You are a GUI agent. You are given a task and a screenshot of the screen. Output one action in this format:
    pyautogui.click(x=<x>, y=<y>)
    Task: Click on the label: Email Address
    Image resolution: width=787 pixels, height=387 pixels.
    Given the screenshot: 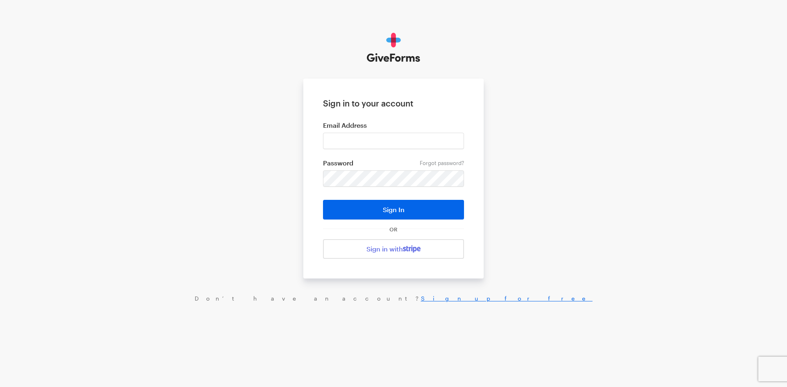 What is the action you would take?
    pyautogui.click(x=393, y=125)
    